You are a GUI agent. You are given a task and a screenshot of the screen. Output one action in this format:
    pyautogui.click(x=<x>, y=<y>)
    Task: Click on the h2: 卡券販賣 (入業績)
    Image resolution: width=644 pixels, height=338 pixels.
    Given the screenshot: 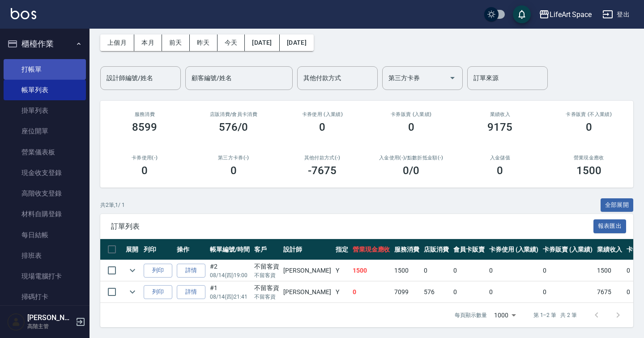 What is the action you would take?
    pyautogui.click(x=411, y=114)
    